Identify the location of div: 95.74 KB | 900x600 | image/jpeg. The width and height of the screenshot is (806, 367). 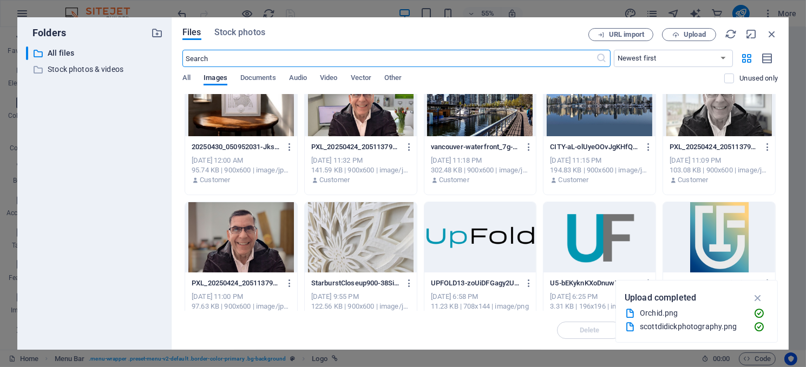
(241, 170).